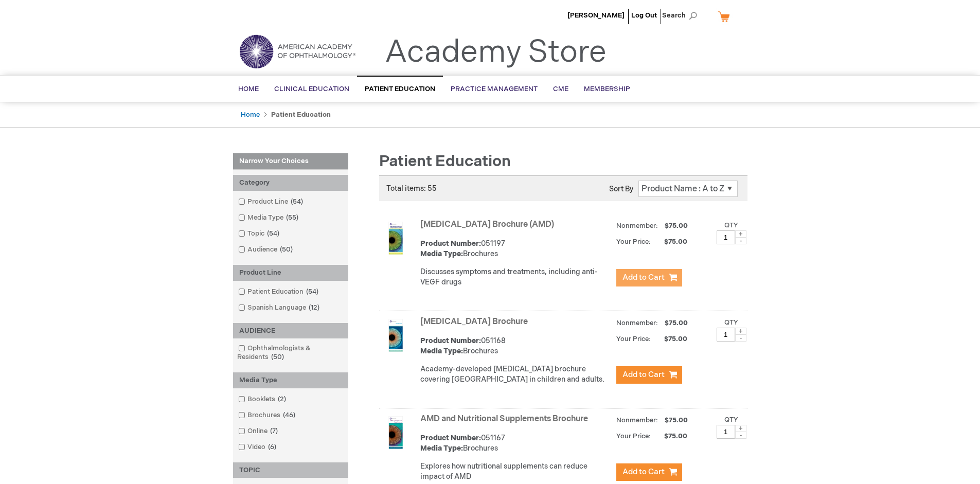 The height and width of the screenshot is (484, 980). What do you see at coordinates (291, 161) in the screenshot?
I see `strong: Narrow Your Choices` at bounding box center [291, 161].